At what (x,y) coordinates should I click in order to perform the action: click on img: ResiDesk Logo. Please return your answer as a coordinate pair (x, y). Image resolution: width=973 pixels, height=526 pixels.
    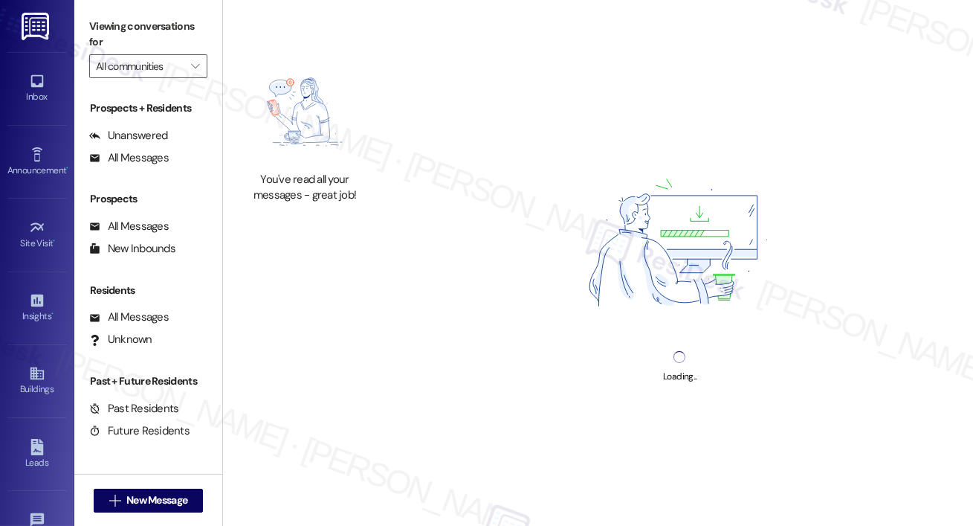
    Looking at the image, I should click on (36, 26).